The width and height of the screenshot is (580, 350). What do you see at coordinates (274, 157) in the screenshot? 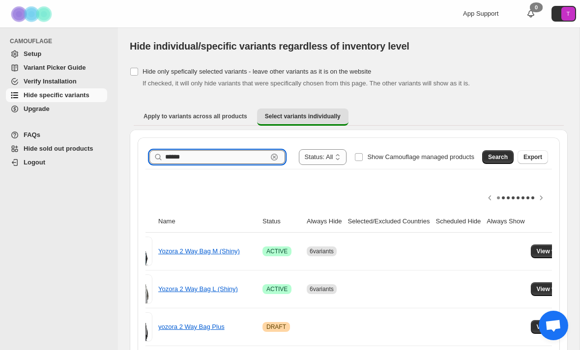
I see `button: Clear` at bounding box center [274, 157].